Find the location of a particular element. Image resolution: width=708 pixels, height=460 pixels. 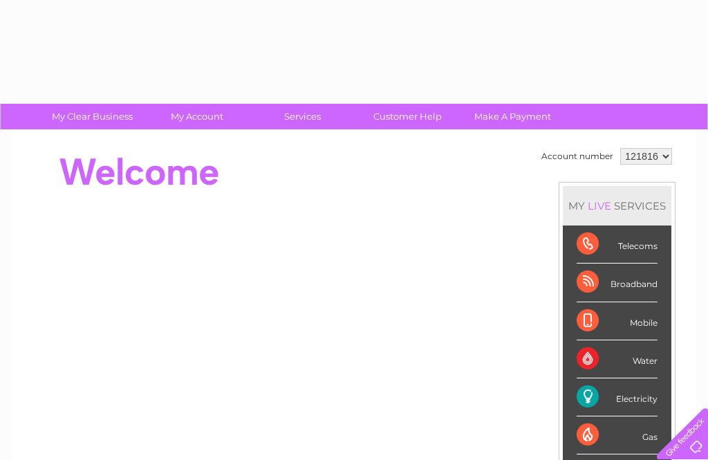

a: My Account is located at coordinates (197, 116).